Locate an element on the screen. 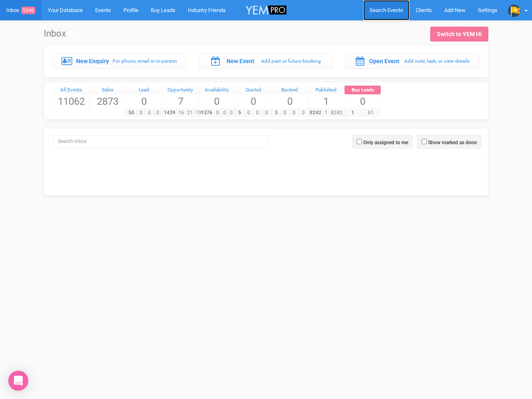  label: New Enquiry is located at coordinates (93, 61).